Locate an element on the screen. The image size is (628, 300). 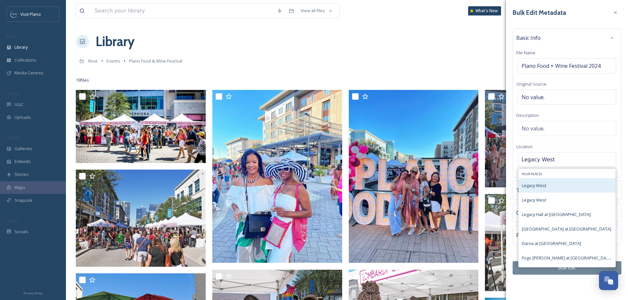
span: COLLECT is located at coordinates (14, 94).